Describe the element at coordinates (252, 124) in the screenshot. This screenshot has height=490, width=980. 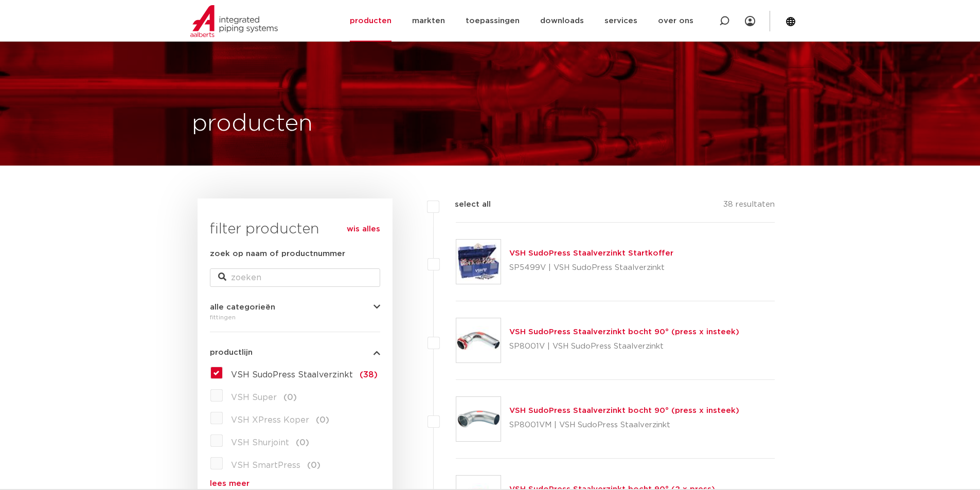
I see `h1: producten` at that location.